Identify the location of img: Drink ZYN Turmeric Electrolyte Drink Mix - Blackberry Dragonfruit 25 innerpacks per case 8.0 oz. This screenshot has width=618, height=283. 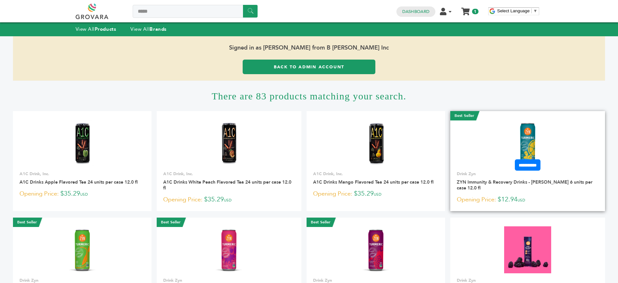
(527, 250).